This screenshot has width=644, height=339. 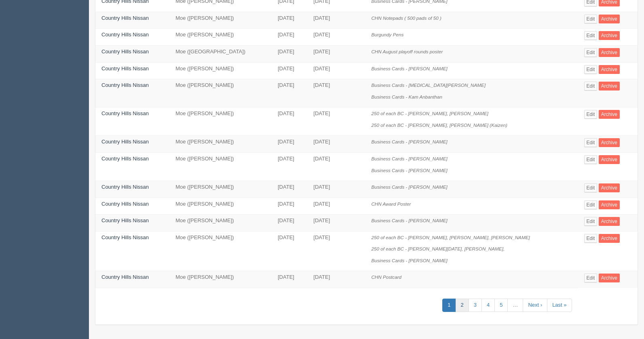 What do you see at coordinates (406, 18) in the screenshot?
I see `i: CHN Notepads ( 500 pads of 50 )` at bounding box center [406, 18].